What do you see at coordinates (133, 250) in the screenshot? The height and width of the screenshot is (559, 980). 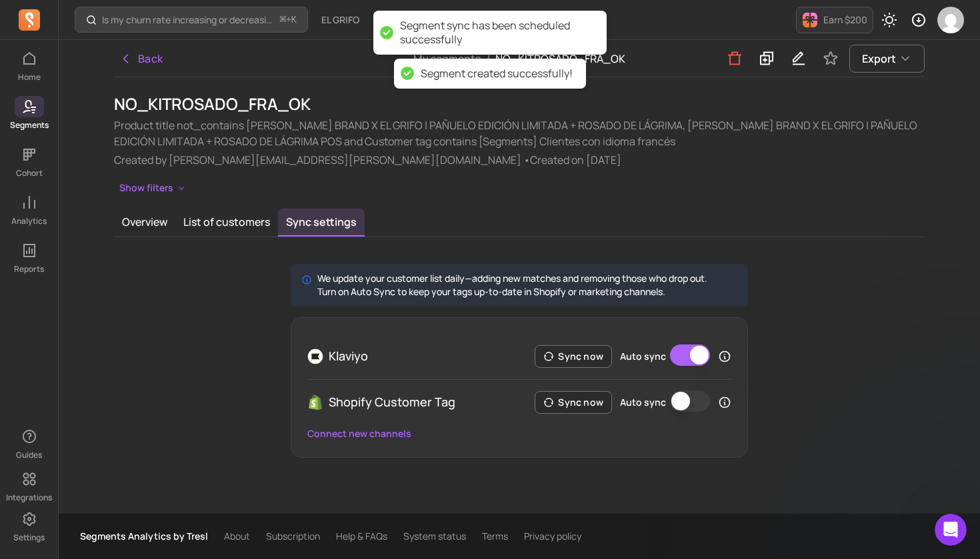 I see `div: Ask a questionAI Agent and team can help` at bounding box center [133, 250].